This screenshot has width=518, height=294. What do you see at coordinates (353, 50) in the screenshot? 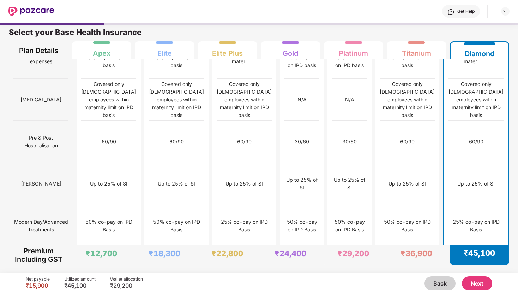
I see `div: Platinum` at bounding box center [353, 50].